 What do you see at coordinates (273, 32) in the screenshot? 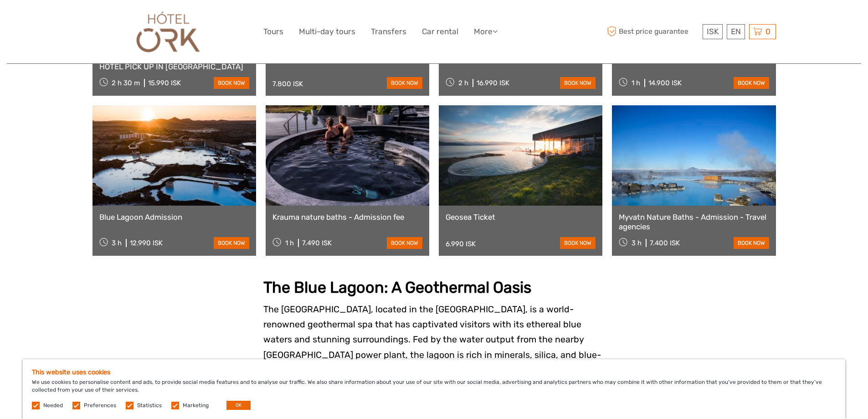
I see `a: Tours` at bounding box center [273, 32].